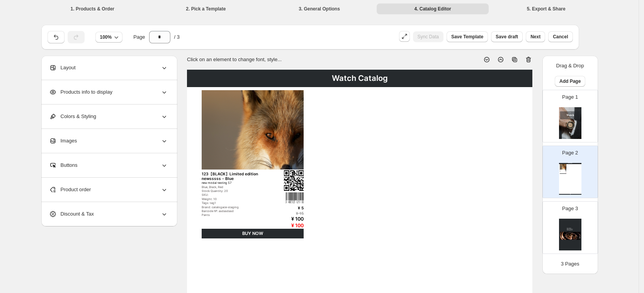 This screenshot has height=293, width=644. Describe the element at coordinates (467, 37) in the screenshot. I see `button: Save Template` at that location.